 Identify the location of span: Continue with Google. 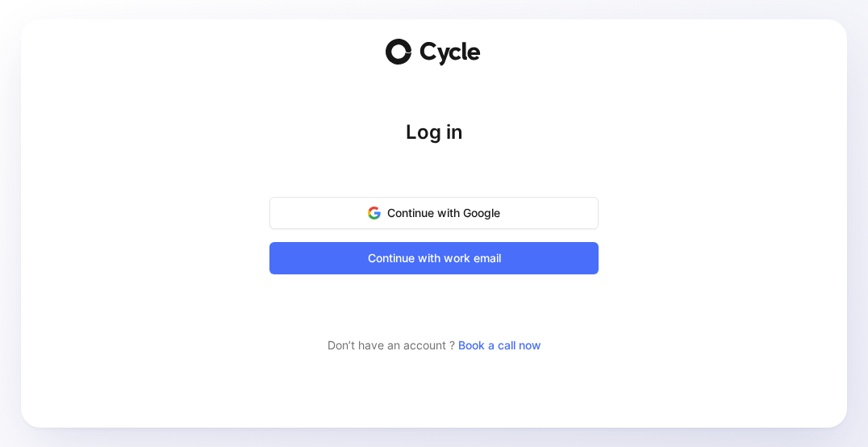
(434, 213).